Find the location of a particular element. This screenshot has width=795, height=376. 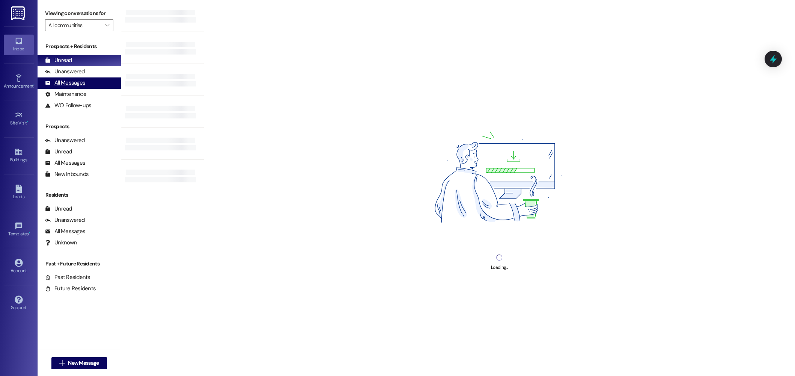

div: Maintenance is located at coordinates (66, 94).